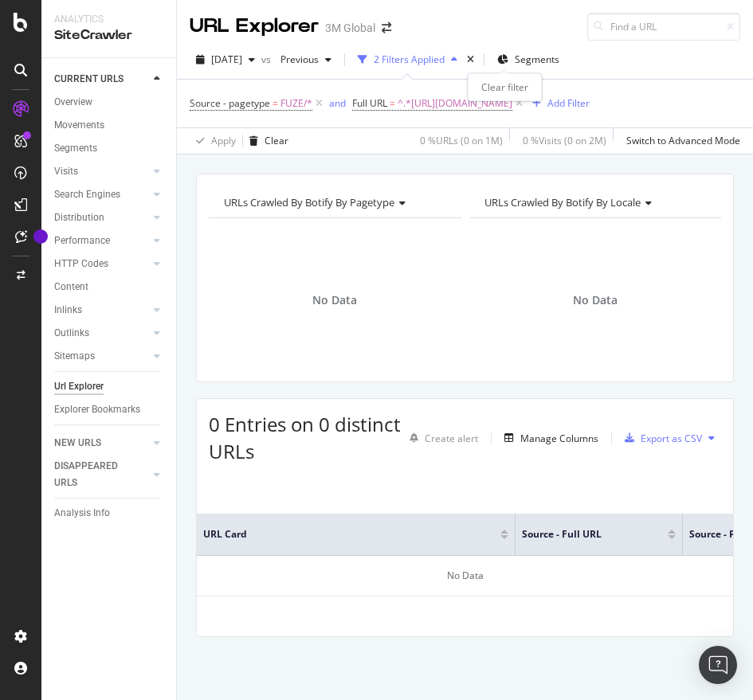 The width and height of the screenshot is (753, 700). Describe the element at coordinates (94, 475) in the screenshot. I see `div: DISAPPEARED URLS` at that location.